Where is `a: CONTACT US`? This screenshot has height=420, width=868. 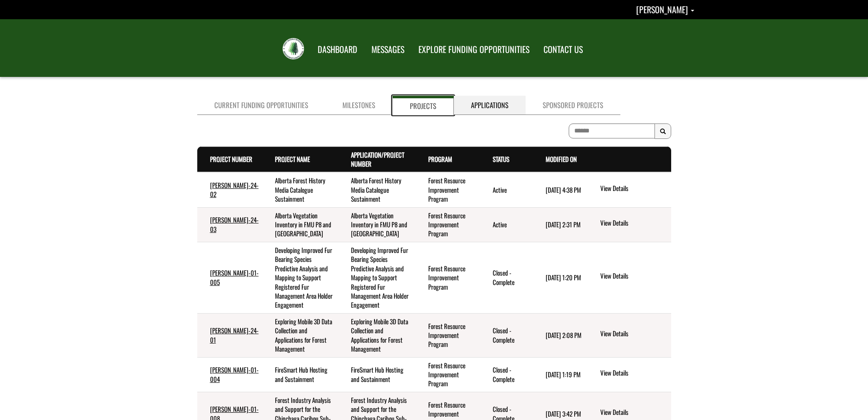 a: CONTACT US is located at coordinates (563, 49).